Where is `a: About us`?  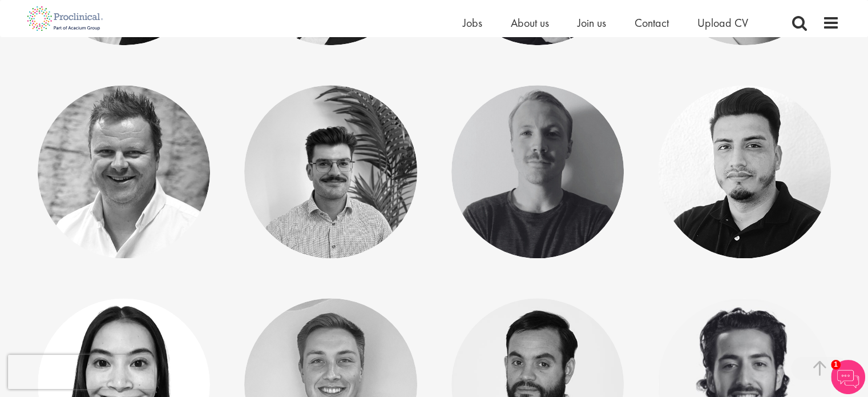
a: About us is located at coordinates (529, 23).